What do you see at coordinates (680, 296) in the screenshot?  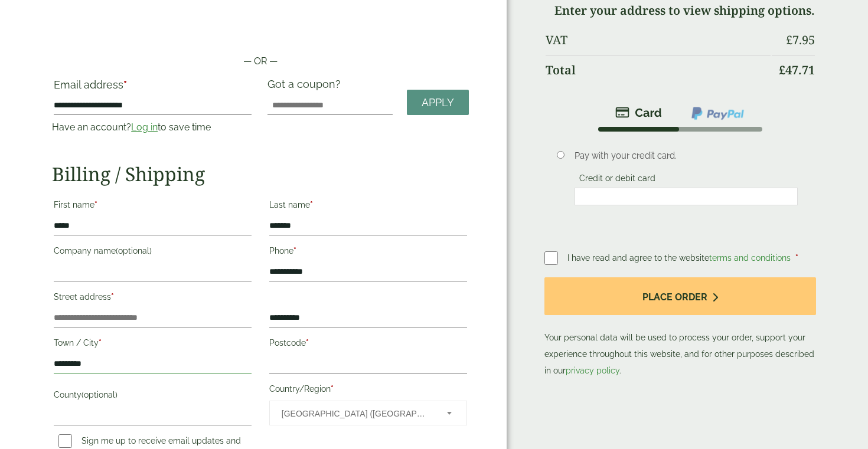 I see `button: Place order` at bounding box center [680, 296].